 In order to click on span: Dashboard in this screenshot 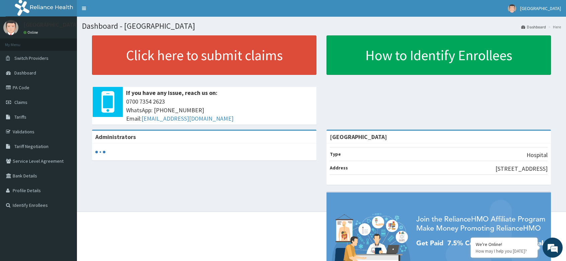, I will do `click(25, 73)`.